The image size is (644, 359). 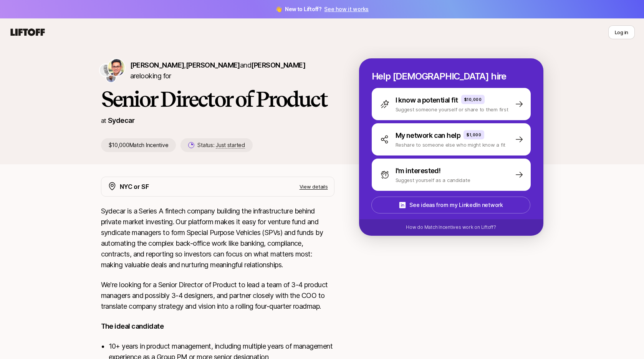 I want to click on p: $10,000 Match Incentive, so click(x=138, y=145).